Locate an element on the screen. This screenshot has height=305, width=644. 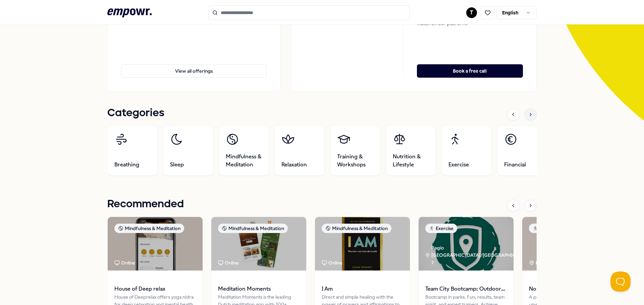
a: Relaxation is located at coordinates (300, 150).